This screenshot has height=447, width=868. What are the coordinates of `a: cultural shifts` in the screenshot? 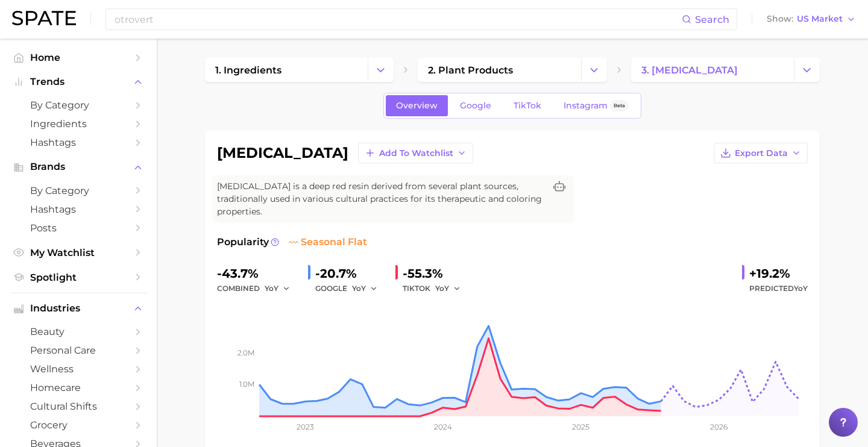 It's located at (78, 406).